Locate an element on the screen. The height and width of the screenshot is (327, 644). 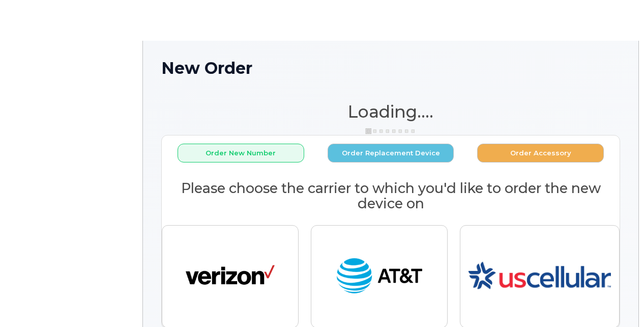
img: verizon-ab2890fd1dd4a6c9cf5f392cd2db4626a3dae38ee8226e09bcb5c993c4c79f81.png is located at coordinates (230, 276).